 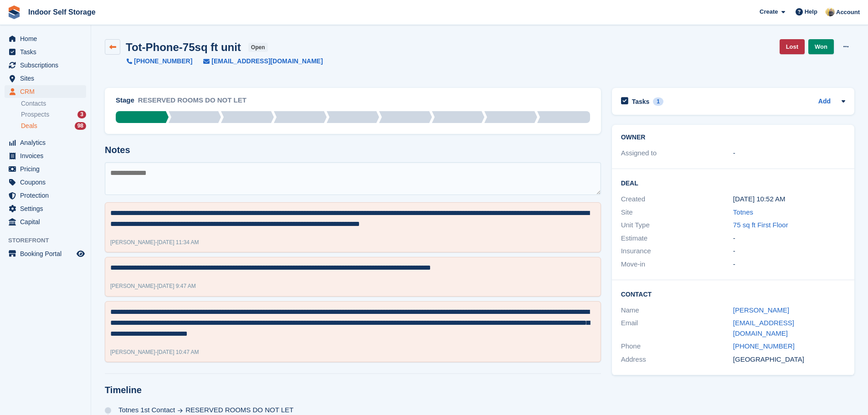 What do you see at coordinates (677, 264) in the screenshot?
I see `div: Move-in` at bounding box center [677, 264].